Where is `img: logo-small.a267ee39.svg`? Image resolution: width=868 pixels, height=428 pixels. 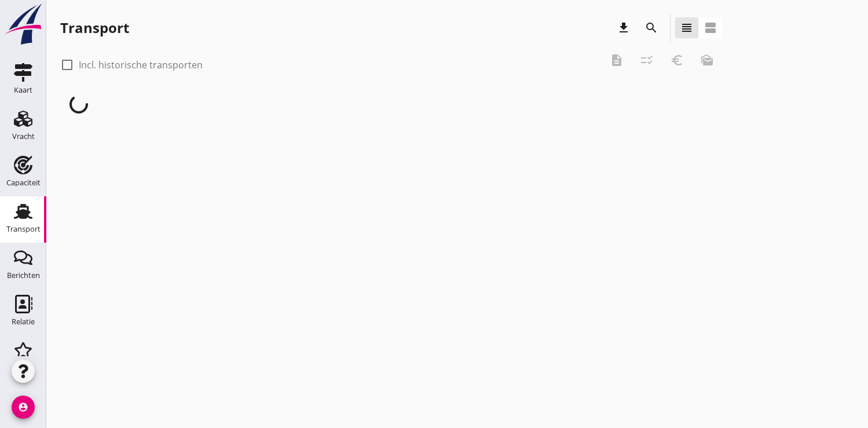
img: logo-small.a267ee39.svg is located at coordinates (24, 24).